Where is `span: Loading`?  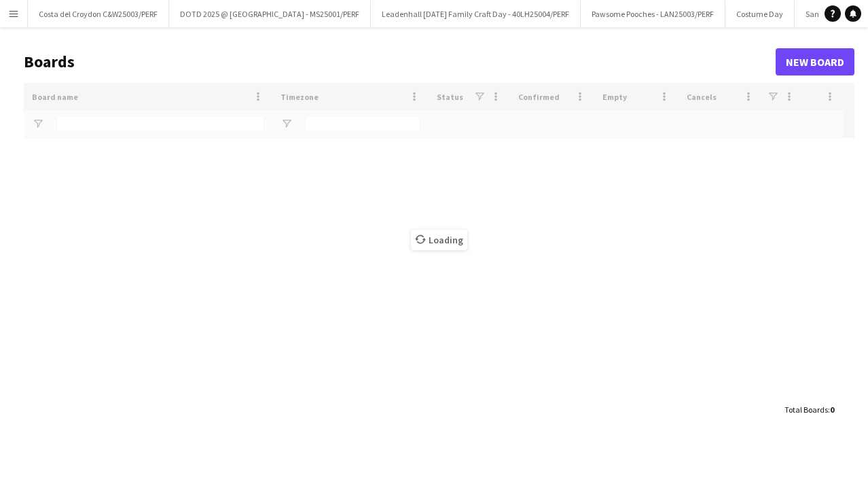
span: Loading is located at coordinates (439, 240).